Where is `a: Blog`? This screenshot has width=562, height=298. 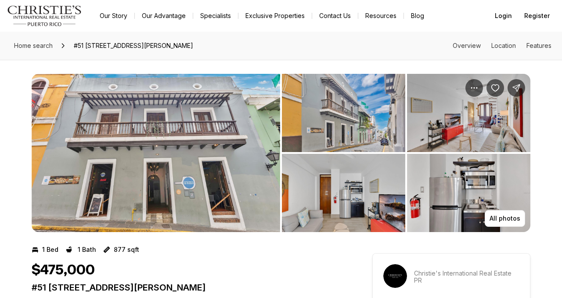
a: Blog is located at coordinates (418, 16).